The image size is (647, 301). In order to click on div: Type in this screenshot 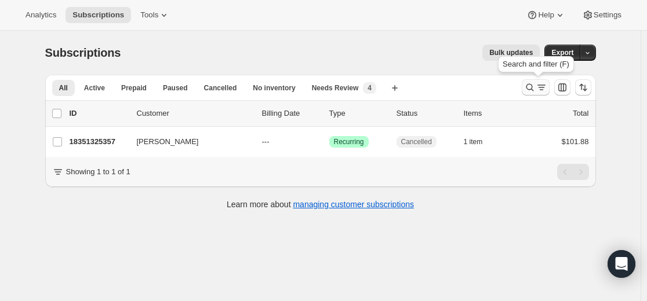, I will do `click(358, 114)`.